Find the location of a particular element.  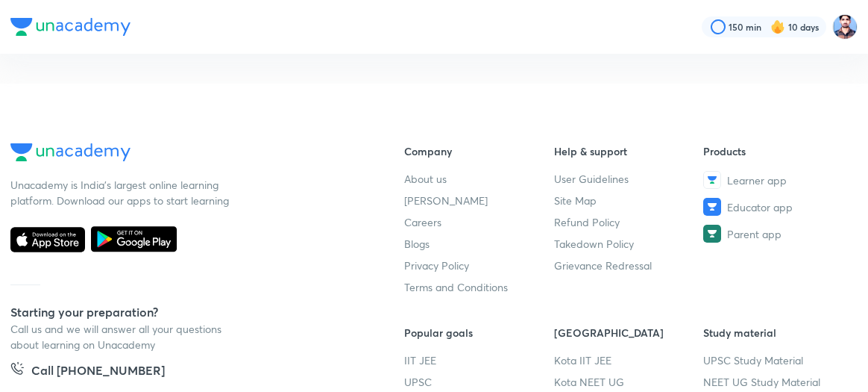

a: Parent app is located at coordinates (778, 234).